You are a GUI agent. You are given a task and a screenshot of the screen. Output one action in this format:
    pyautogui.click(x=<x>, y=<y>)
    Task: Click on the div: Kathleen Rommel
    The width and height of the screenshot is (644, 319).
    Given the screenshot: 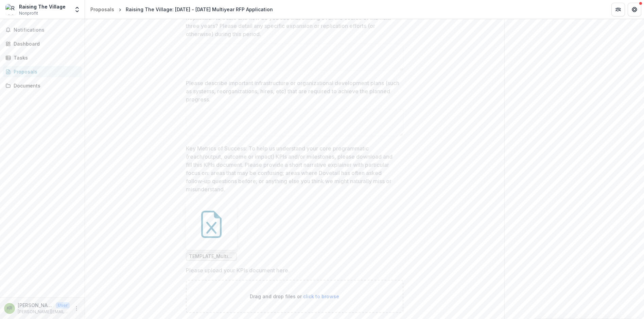 What is the action you would take?
    pyautogui.click(x=9, y=308)
    